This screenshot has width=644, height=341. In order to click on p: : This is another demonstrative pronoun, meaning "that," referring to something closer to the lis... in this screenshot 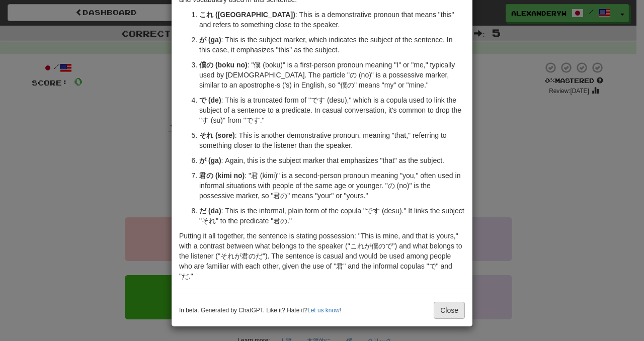, I will do `click(332, 140)`.